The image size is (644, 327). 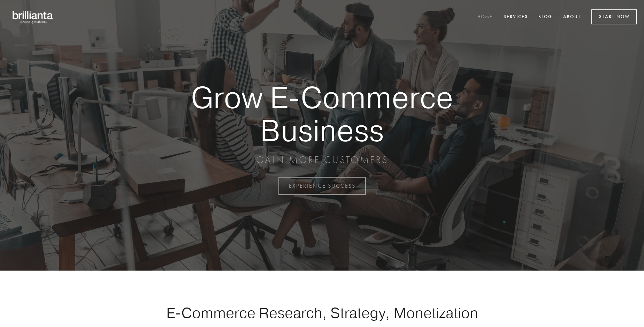 What do you see at coordinates (516, 17) in the screenshot?
I see `a: Services` at bounding box center [516, 17].